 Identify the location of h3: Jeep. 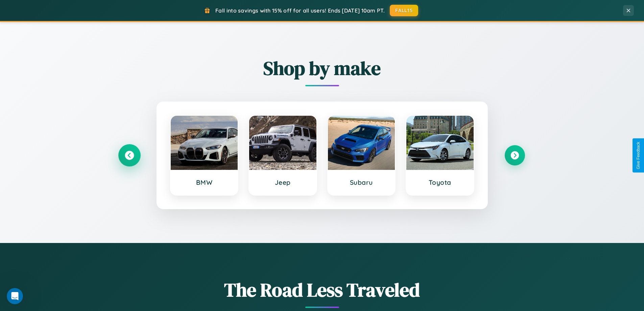
(283, 183).